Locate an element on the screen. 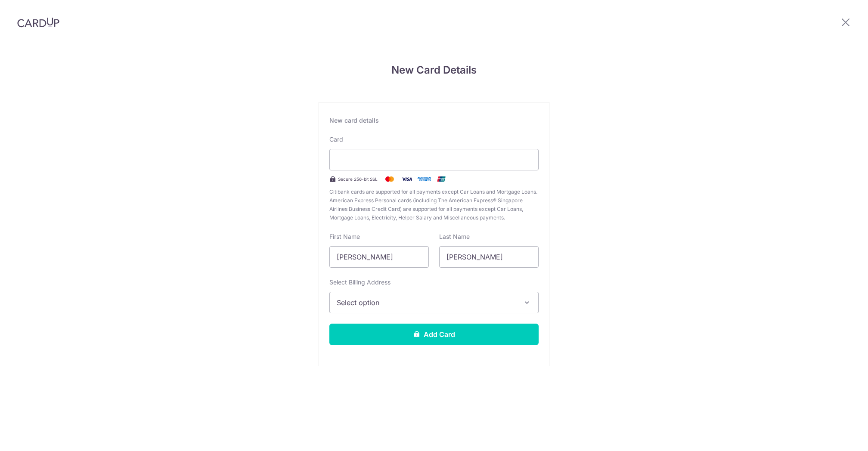 Image resolution: width=868 pixels, height=451 pixels. h4: New Card Details is located at coordinates (434, 70).